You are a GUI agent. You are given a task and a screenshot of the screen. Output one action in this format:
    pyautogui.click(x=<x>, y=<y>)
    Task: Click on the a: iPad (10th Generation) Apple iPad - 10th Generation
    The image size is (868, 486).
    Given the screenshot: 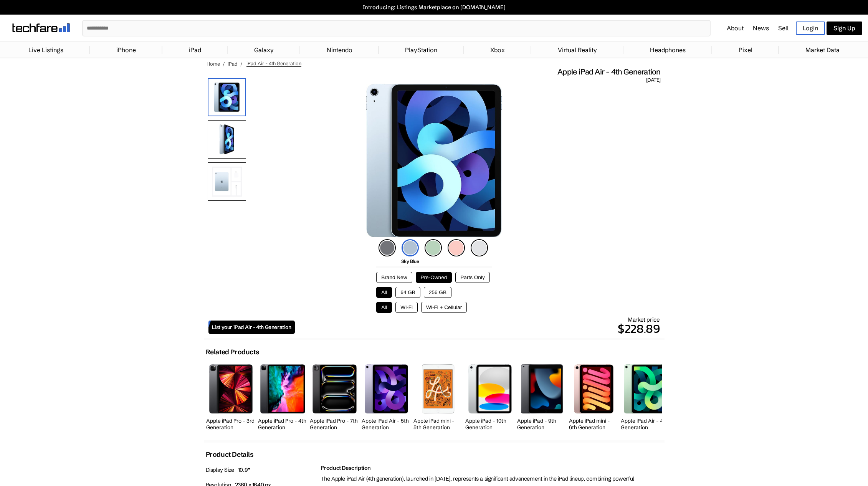 What is the action you would take?
    pyautogui.click(x=490, y=396)
    